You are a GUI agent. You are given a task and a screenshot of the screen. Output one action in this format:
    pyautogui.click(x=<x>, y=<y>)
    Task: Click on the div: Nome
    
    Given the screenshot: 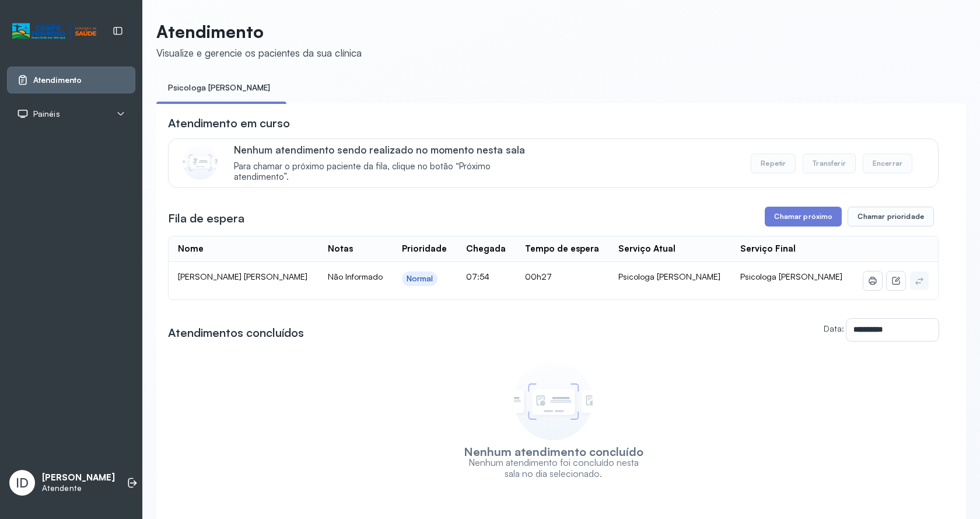 What is the action you would take?
    pyautogui.click(x=191, y=249)
    